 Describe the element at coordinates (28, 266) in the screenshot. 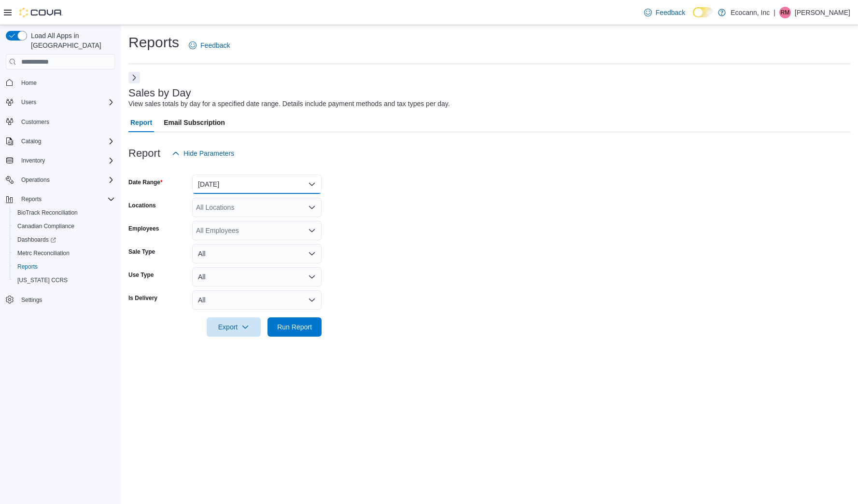

I see `a: Reports` at that location.